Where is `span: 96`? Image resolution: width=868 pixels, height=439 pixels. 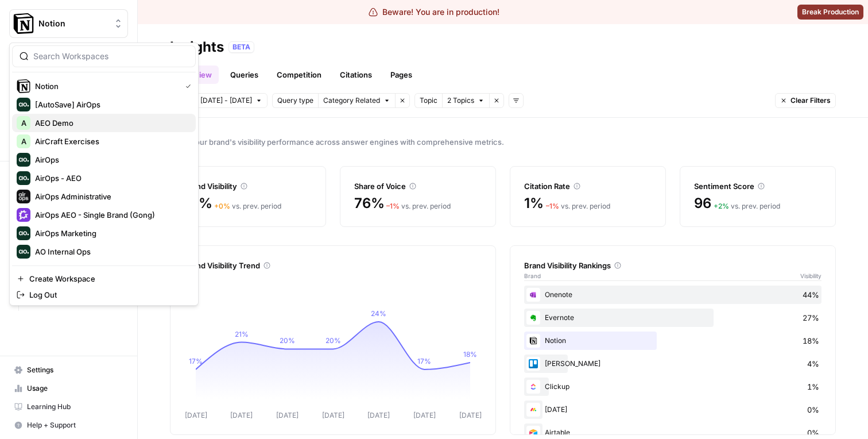 span: 96 is located at coordinates (703, 203).